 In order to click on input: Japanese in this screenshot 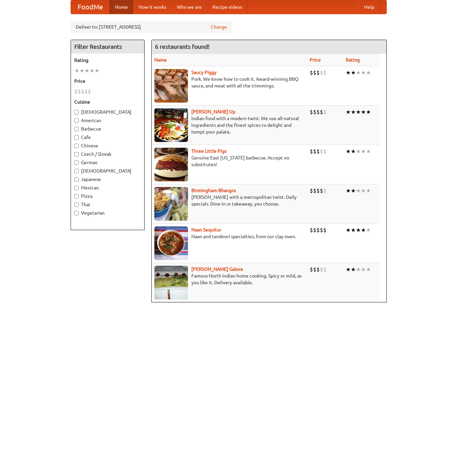, I will do `click(76, 179)`.